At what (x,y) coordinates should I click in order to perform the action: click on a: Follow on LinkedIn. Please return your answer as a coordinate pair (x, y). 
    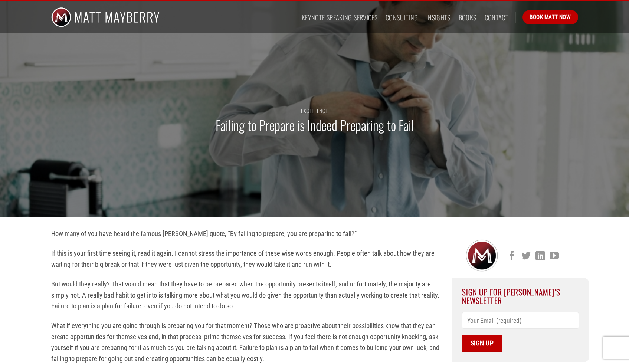
    Looking at the image, I should click on (540, 256).